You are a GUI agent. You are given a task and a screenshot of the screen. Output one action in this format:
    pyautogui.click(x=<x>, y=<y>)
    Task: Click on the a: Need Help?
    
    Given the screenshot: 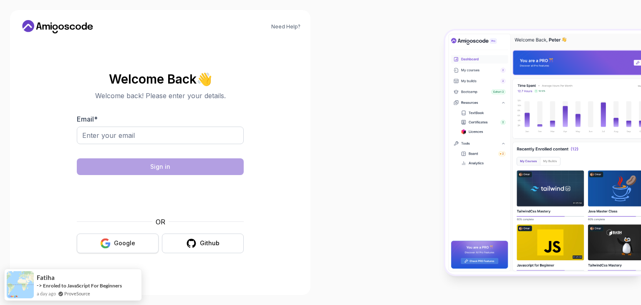 What is the action you would take?
    pyautogui.click(x=286, y=27)
    